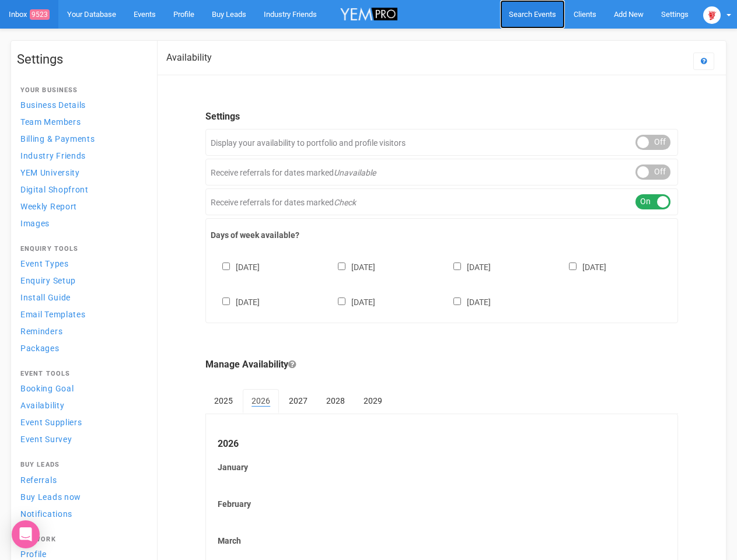 The image size is (737, 560). I want to click on span: Event Survey, so click(46, 439).